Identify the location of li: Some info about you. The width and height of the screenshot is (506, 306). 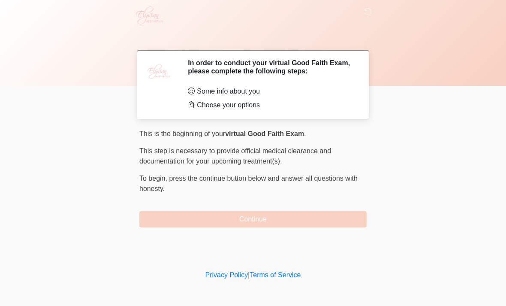
(271, 91).